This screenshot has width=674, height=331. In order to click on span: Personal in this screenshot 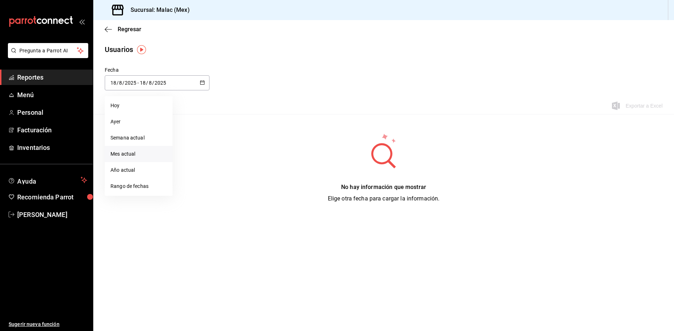, I will do `click(52, 112)`.